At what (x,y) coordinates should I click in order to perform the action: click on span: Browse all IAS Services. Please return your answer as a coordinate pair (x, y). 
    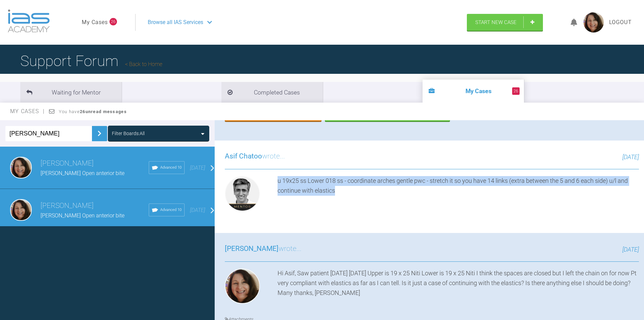
    Looking at the image, I should click on (175, 22).